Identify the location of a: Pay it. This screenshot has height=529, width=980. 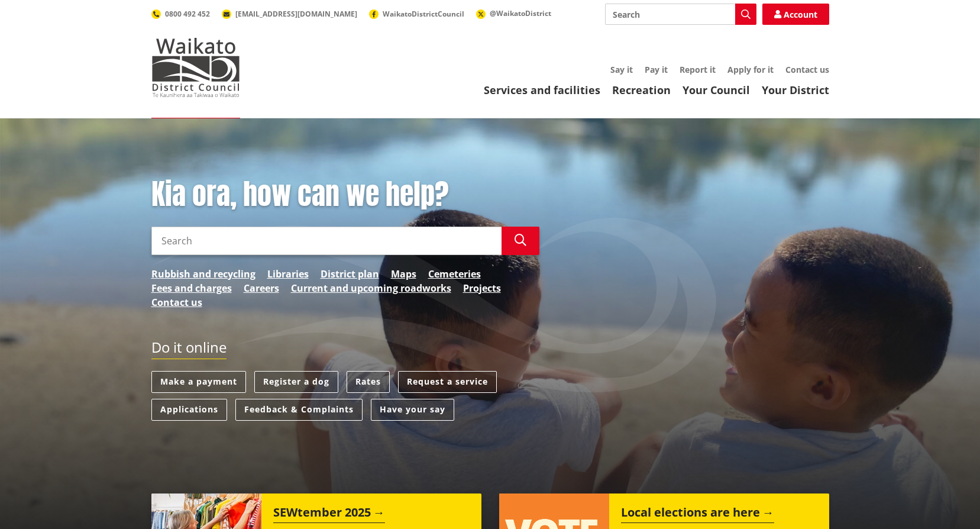
(656, 69).